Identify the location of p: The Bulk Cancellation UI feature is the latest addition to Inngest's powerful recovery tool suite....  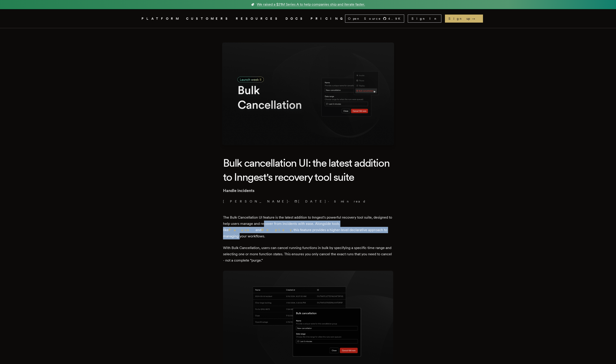
(308, 227).